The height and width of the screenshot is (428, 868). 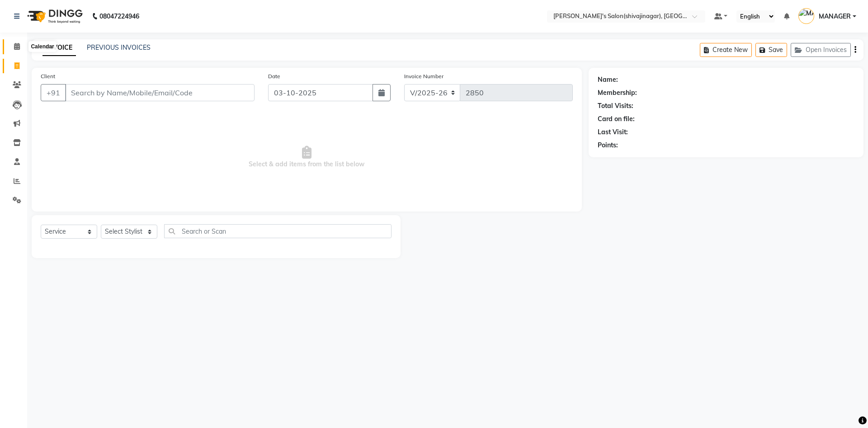 I want to click on span: Select & add items from the list below, so click(x=306, y=157).